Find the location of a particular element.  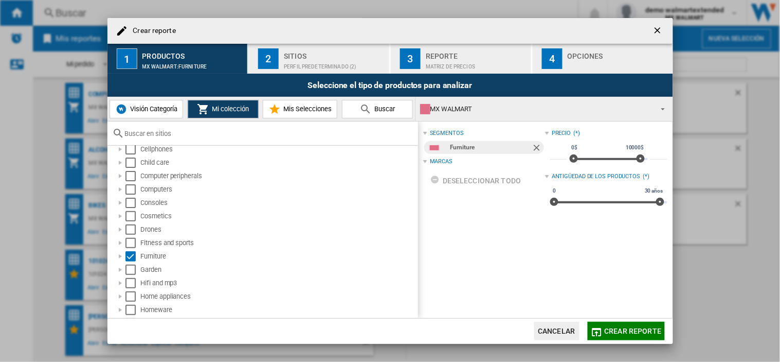

button: 2 Sitios Perfil predeterminado (2) is located at coordinates (319, 59).